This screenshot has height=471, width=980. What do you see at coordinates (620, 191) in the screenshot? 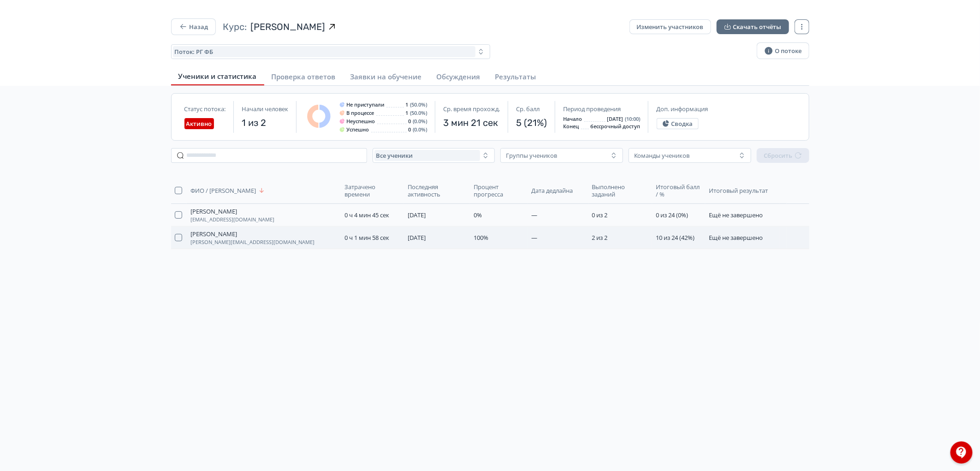
I see `button: Выполнено заданий` at bounding box center [620, 191].